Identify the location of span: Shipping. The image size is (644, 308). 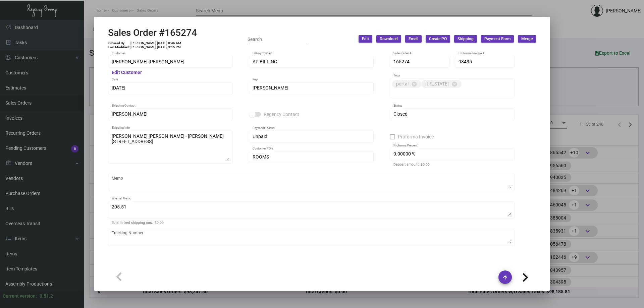
(465, 39).